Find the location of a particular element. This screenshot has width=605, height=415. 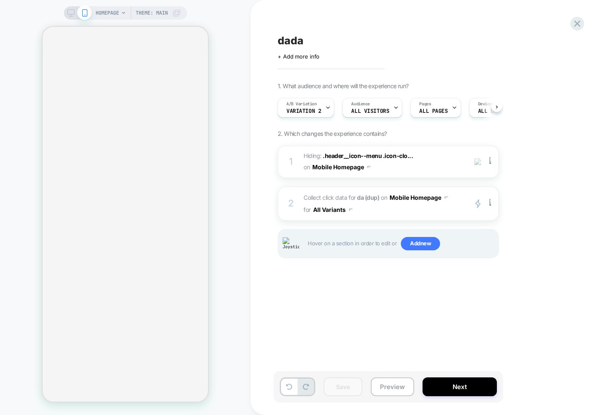

strong: da (dup) is located at coordinates (368, 197).